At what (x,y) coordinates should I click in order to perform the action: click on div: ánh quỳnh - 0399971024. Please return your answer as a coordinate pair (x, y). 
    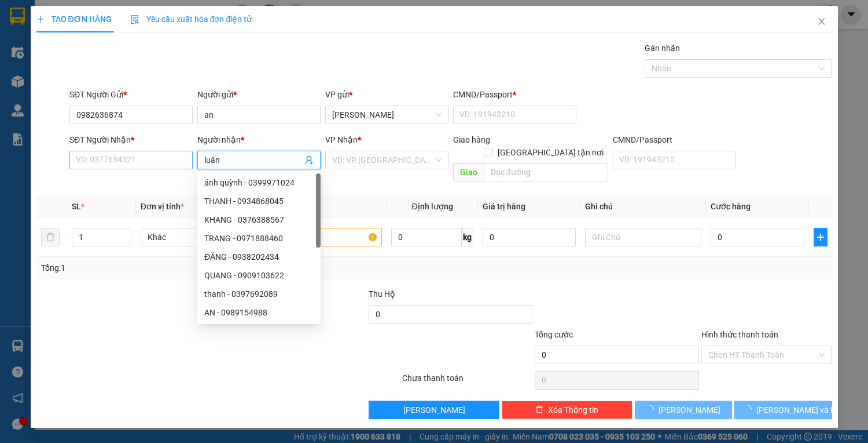
    Looking at the image, I should click on (258, 183).